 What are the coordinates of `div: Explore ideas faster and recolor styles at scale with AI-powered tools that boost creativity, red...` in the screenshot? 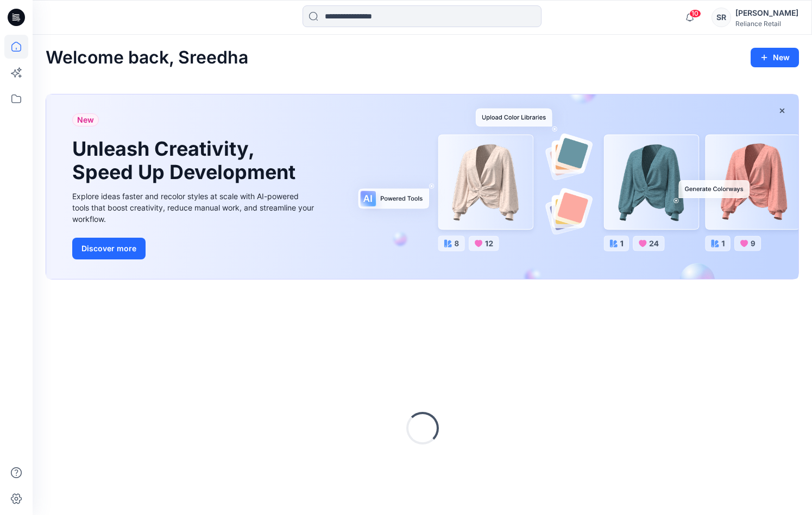 It's located at (194, 207).